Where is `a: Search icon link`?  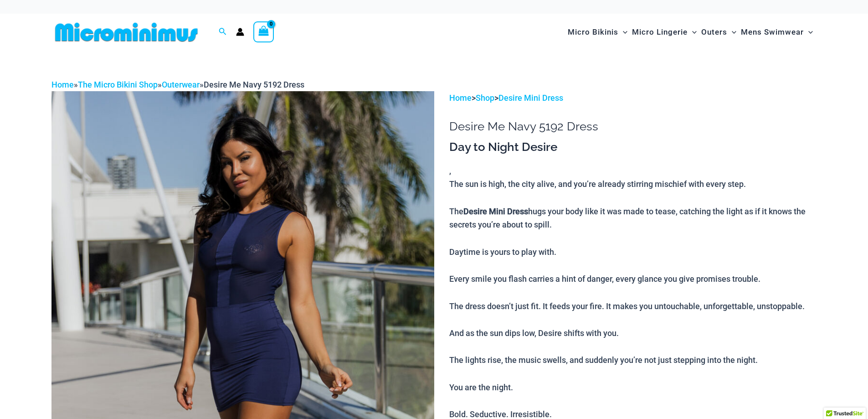 a: Search icon link is located at coordinates (223, 32).